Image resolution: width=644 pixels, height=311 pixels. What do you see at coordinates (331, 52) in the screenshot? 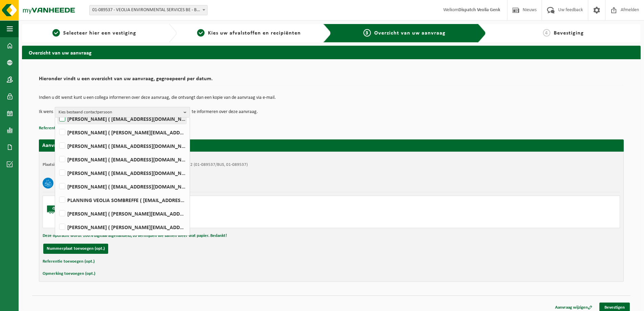
I see `h2: Overzicht van uw aanvraag` at bounding box center [331, 52].